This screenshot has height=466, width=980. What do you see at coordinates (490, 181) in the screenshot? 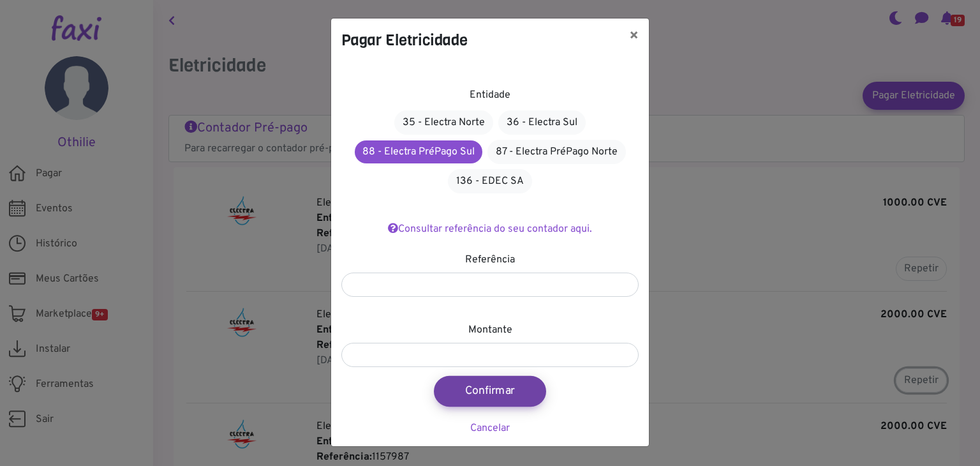
I see `a: 136 - EDEC SA` at bounding box center [490, 181].